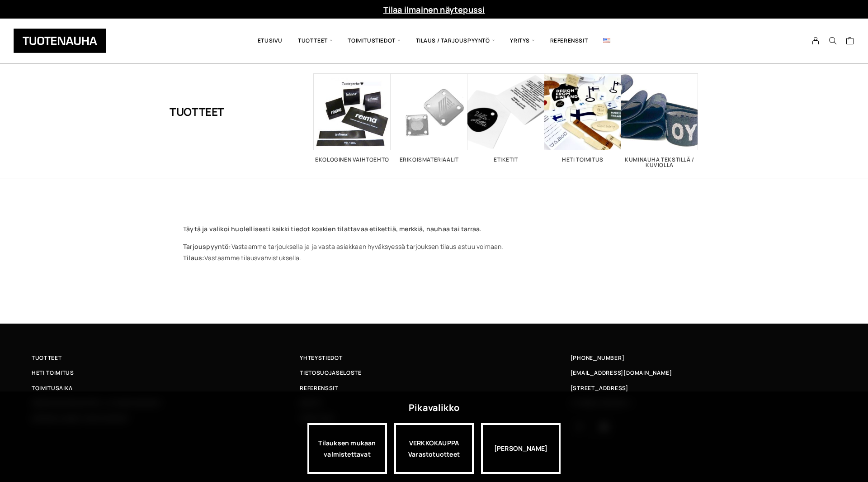 Image resolution: width=868 pixels, height=482 pixels. Describe the element at coordinates (434, 357) in the screenshot. I see `a: Yhteystiedot` at that location.